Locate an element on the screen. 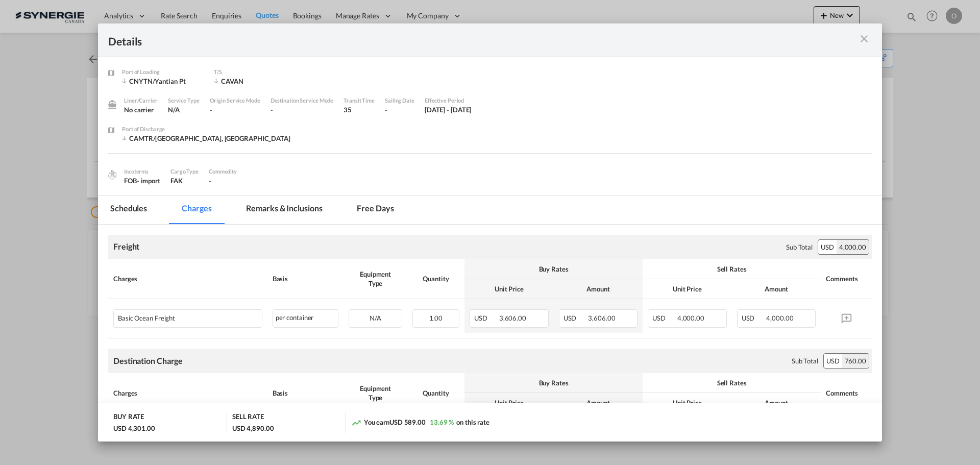  div: Basic Ocean Freight is located at coordinates (170, 316).